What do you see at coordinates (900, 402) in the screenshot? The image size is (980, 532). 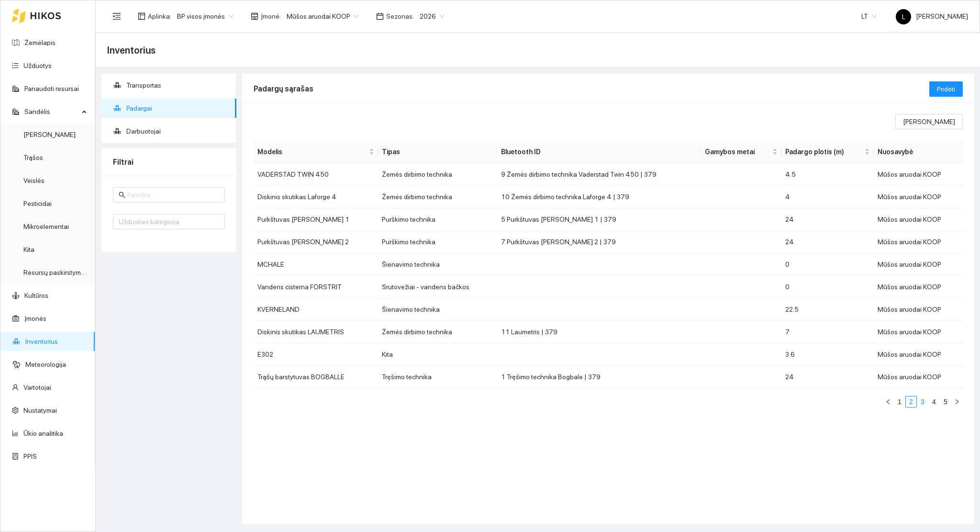 I see `li: 1` at bounding box center [900, 402].